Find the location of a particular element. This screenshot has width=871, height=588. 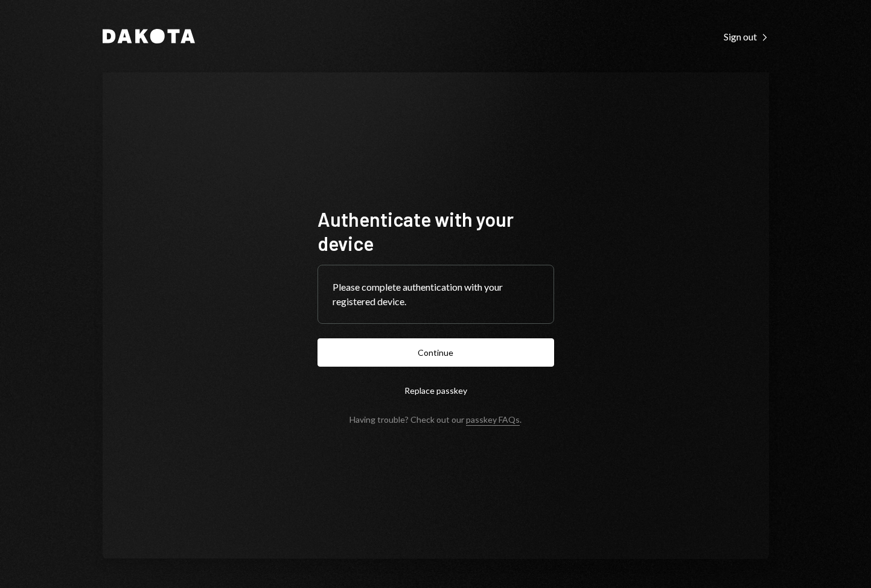

a: Sign out is located at coordinates (746, 36).